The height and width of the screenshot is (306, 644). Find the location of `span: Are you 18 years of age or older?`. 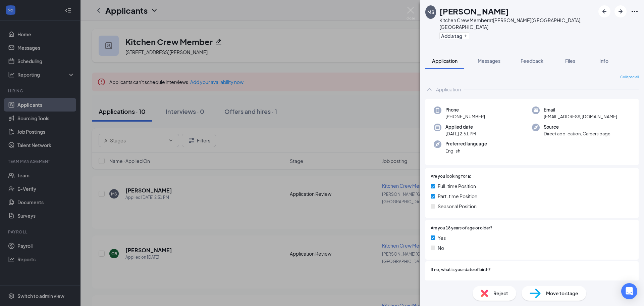

span: Are you 18 years of age or older? is located at coordinates (462, 228).